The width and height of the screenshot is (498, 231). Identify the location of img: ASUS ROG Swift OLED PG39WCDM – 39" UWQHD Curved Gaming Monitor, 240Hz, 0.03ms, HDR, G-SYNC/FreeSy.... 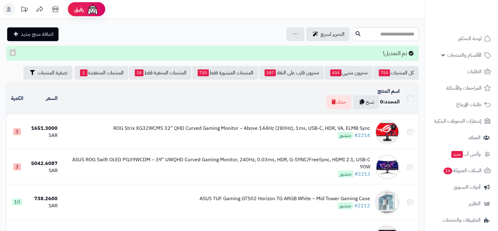
(387, 167).